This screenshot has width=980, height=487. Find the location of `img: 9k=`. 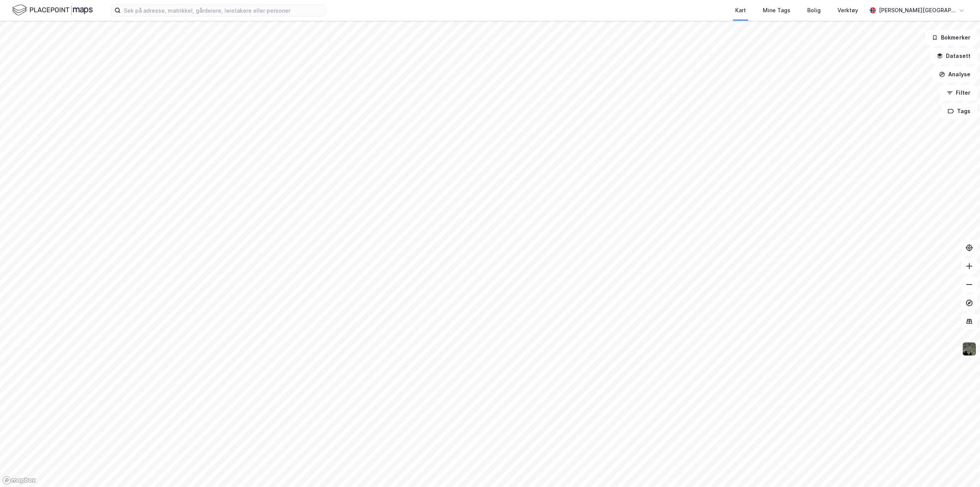

img: 9k= is located at coordinates (969, 349).